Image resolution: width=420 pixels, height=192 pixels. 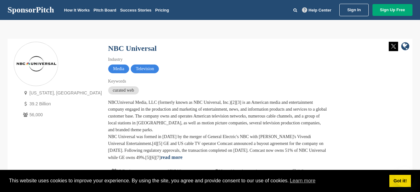 I want to click on a: learn more about cookies, so click(x=302, y=181).